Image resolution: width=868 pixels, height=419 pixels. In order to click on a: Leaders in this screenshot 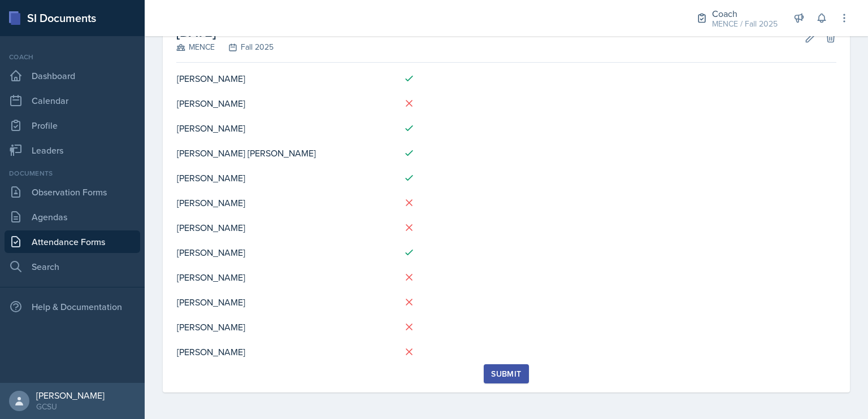, I will do `click(72, 150)`.